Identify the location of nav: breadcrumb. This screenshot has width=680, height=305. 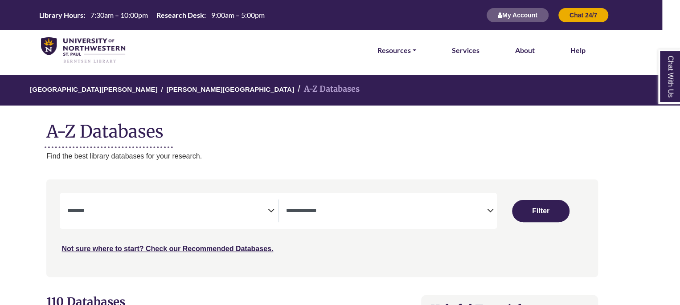
(322, 90).